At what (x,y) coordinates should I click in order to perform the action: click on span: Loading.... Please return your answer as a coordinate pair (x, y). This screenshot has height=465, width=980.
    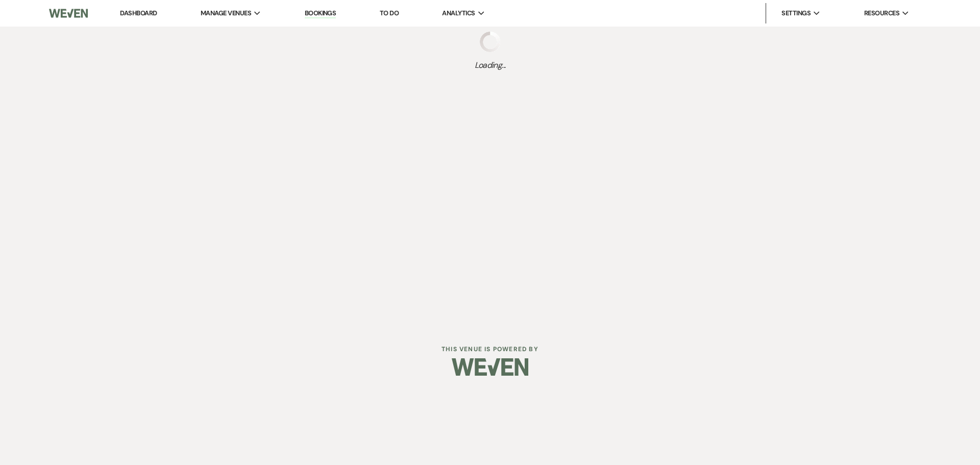
    Looking at the image, I should click on (490, 65).